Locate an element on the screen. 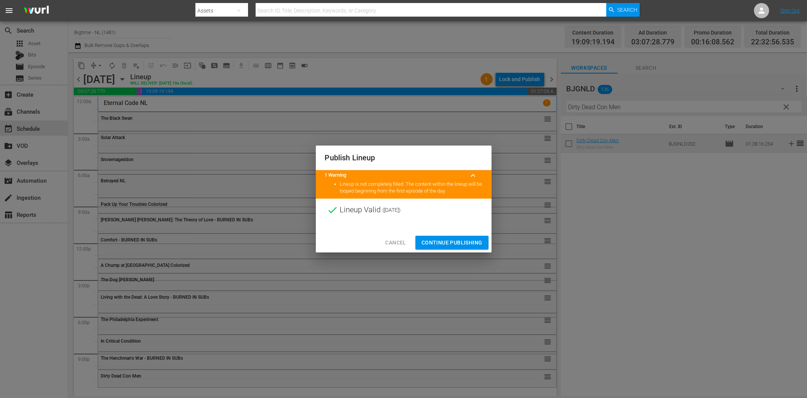 This screenshot has width=807, height=398. span: Search is located at coordinates (627, 10).